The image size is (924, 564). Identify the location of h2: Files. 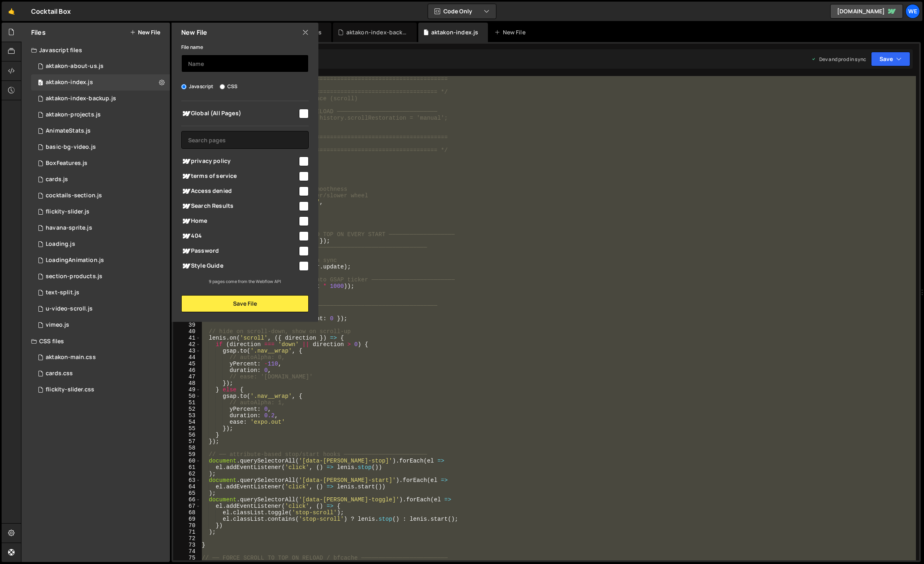
(38, 32).